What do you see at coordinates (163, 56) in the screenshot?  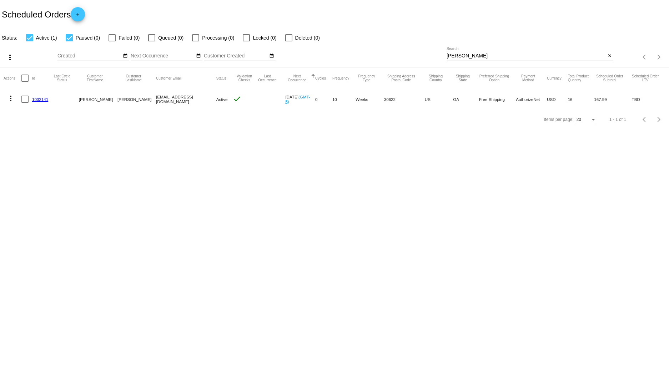 I see `input: Next Occurrence` at bounding box center [163, 56].